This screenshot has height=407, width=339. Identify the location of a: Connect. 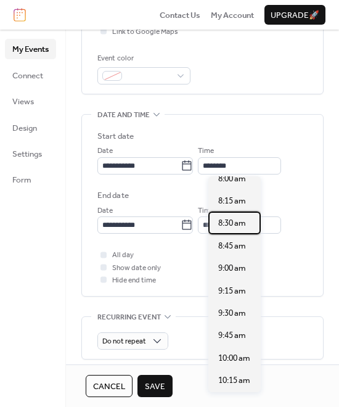
(30, 75).